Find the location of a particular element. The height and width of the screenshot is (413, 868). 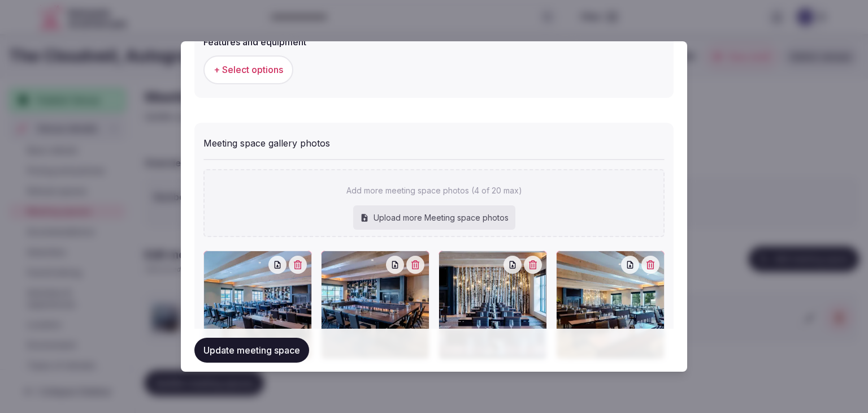

div: jacak-lupine-7020-hor-clsc.webp is located at coordinates (258, 305).